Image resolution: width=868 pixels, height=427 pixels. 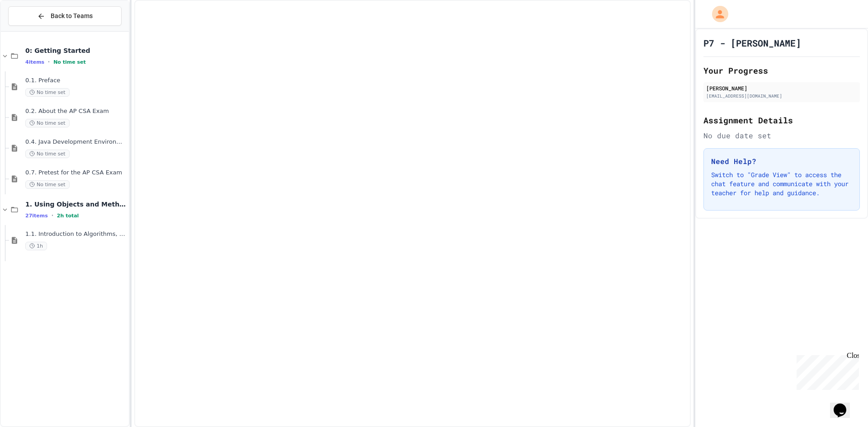 I want to click on span: 0.2. About the AP CSA Exam, so click(x=76, y=112).